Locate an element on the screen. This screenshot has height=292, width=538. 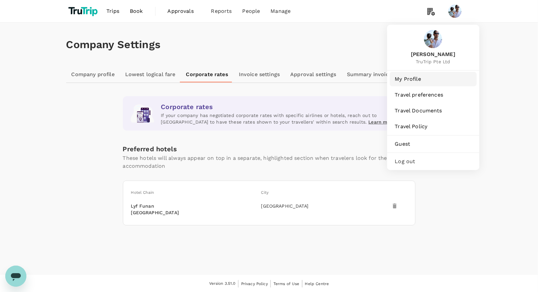
span: My Profile is located at coordinates (433, 79).